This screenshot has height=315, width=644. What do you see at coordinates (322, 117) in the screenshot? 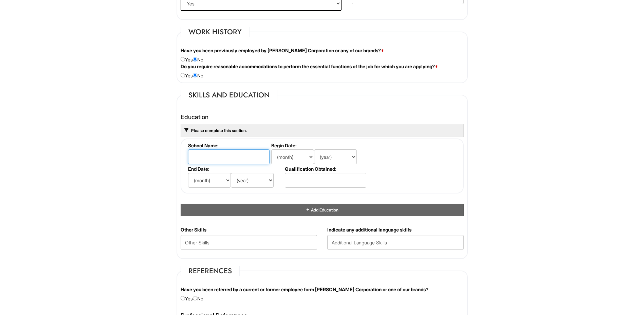
I see `h4: Education` at bounding box center [322, 117].